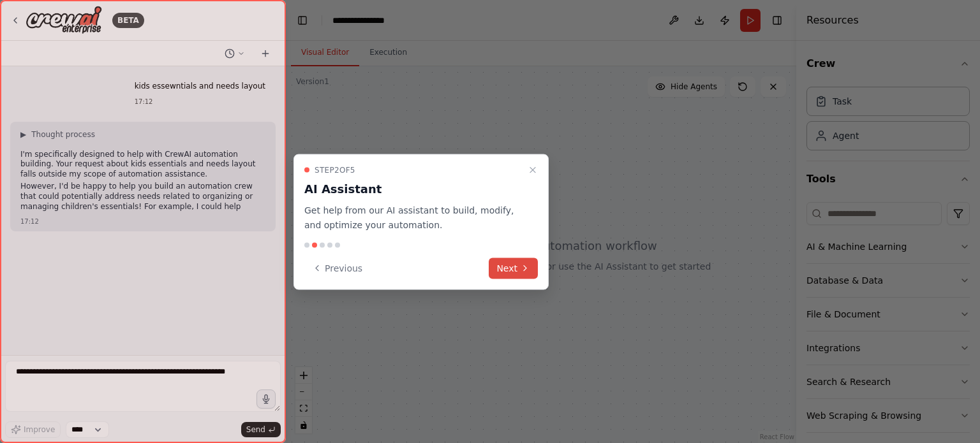  What do you see at coordinates (414, 218) in the screenshot?
I see `p: Get help from our AI assistant to build, modify, and optimize your automation.` at bounding box center [414, 218].